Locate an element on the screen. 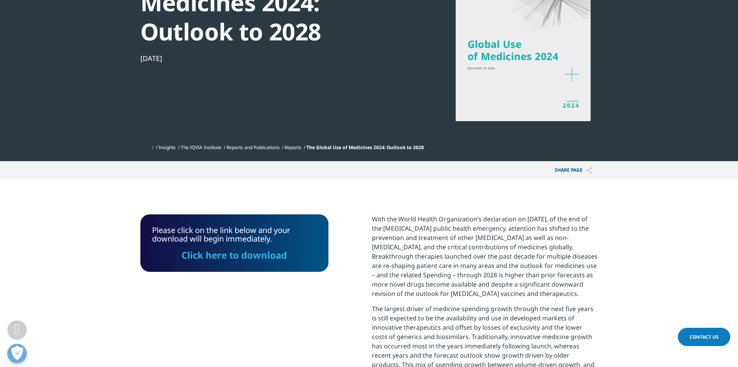  a: Reports and Publications is located at coordinates (253, 147).